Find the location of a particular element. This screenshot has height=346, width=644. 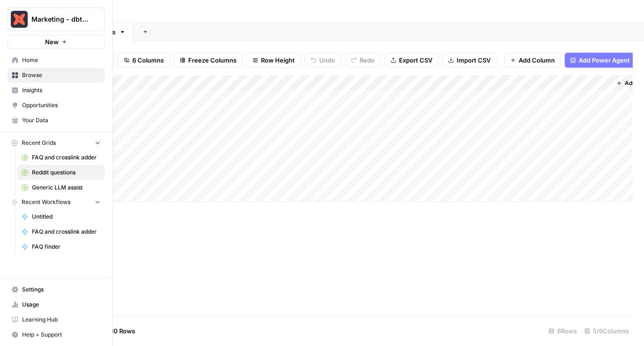

div: 5/6 Columns is located at coordinates (606, 331).